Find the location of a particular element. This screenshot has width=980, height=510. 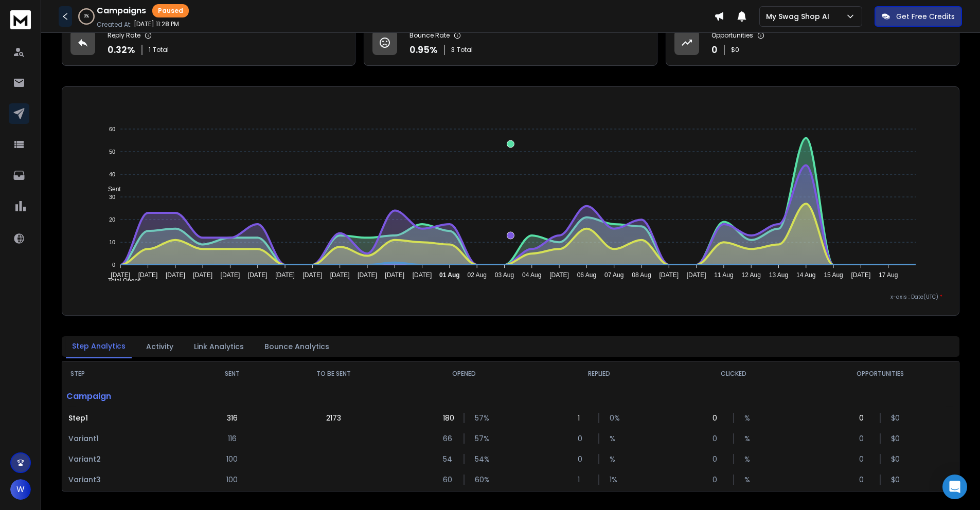

p: Bounce Rate is located at coordinates (429, 35).